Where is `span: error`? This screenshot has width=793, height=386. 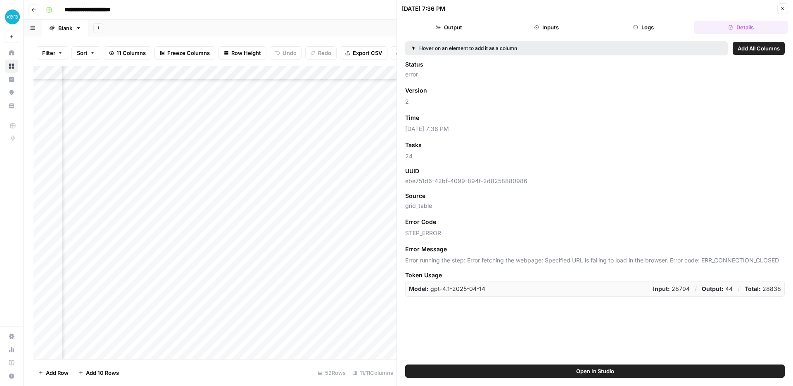
span: error is located at coordinates (594, 74).